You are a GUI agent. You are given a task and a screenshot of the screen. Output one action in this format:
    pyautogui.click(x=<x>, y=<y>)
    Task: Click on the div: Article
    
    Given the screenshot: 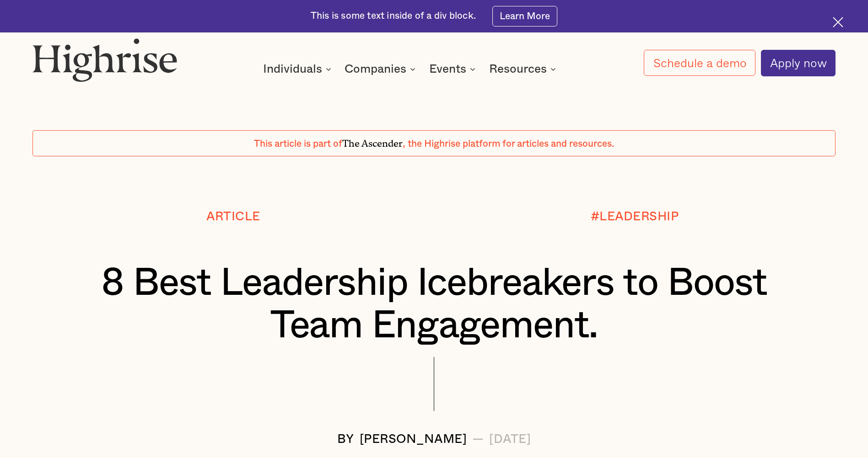 What is the action you would take?
    pyautogui.click(x=233, y=217)
    